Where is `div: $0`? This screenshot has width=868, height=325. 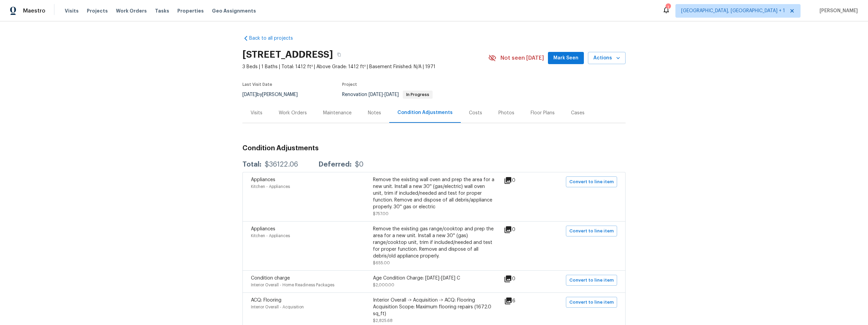 div: $0 is located at coordinates (359, 164).